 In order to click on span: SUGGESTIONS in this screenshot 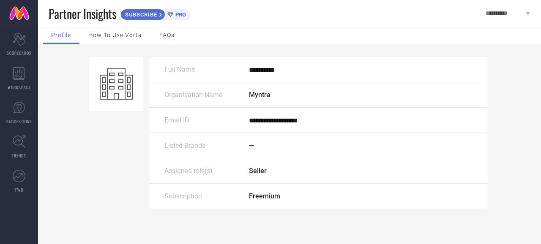, I will do `click(19, 121)`.